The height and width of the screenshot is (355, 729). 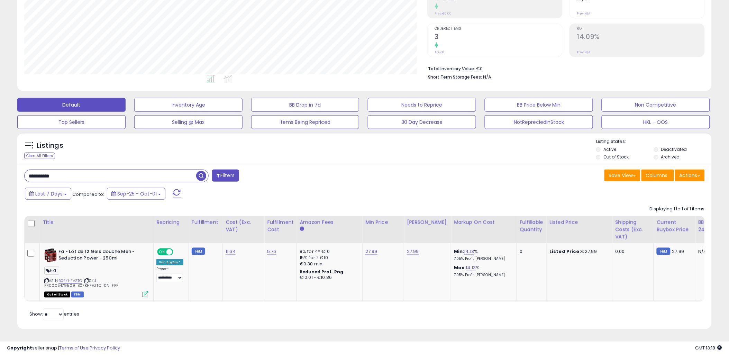 What do you see at coordinates (328, 258) in the screenshot?
I see `div: 15% for > €10` at bounding box center [328, 258].